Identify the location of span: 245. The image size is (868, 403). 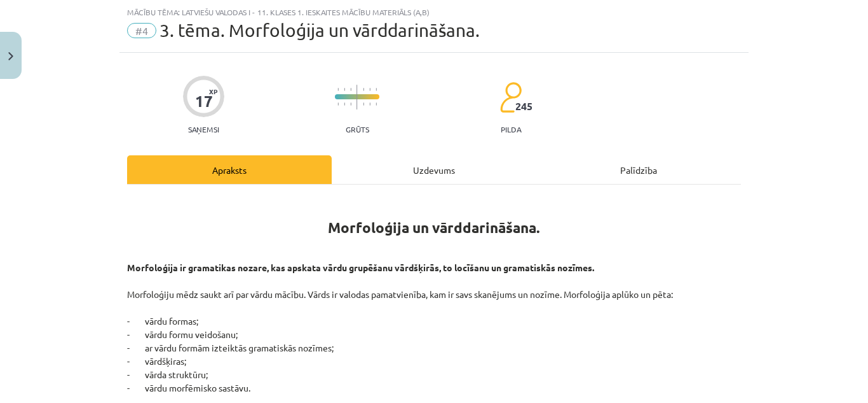
(524, 106).